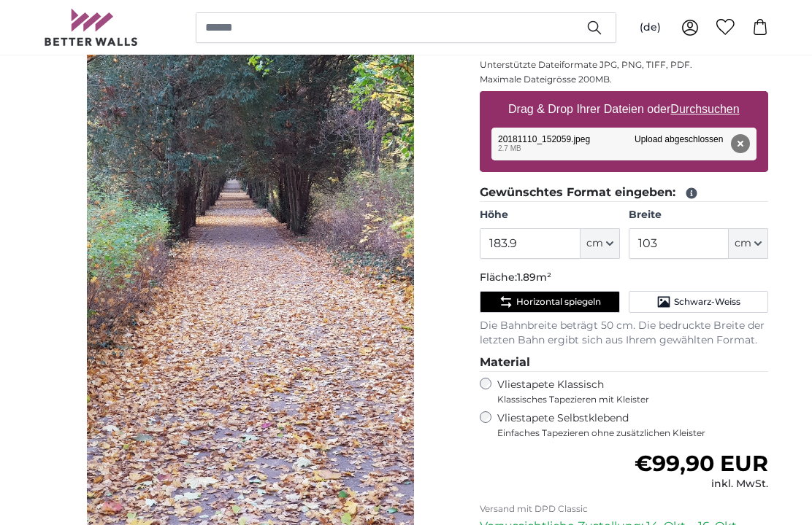 The image size is (812, 525). I want to click on p: Die Bahnbreite beträgt 50 cm. Die bedruckte Breite der letzten Bahn ergibt sich aus Ihrem gewählt..., so click(623, 333).